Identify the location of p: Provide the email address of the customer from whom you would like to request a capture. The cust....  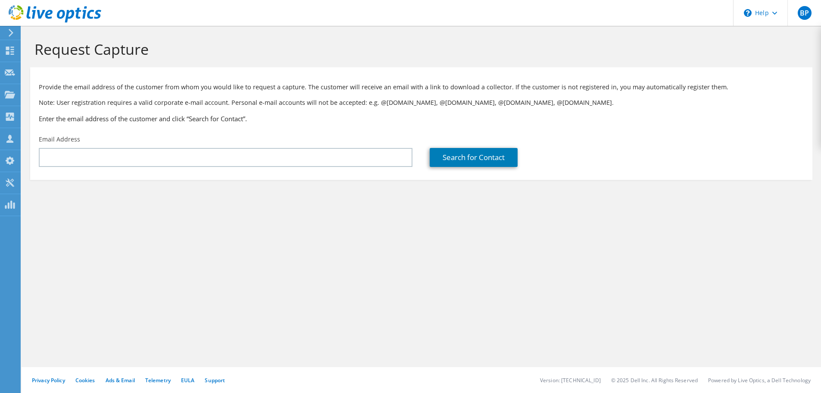
(421, 87).